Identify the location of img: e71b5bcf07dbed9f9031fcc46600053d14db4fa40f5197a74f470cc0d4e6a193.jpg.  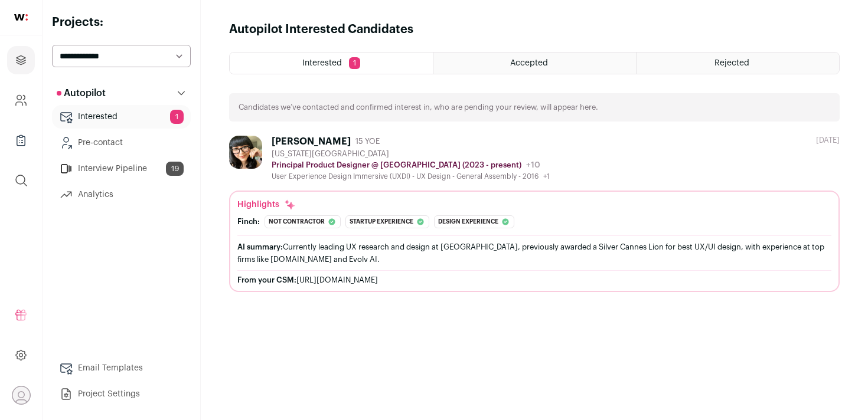
(245, 152).